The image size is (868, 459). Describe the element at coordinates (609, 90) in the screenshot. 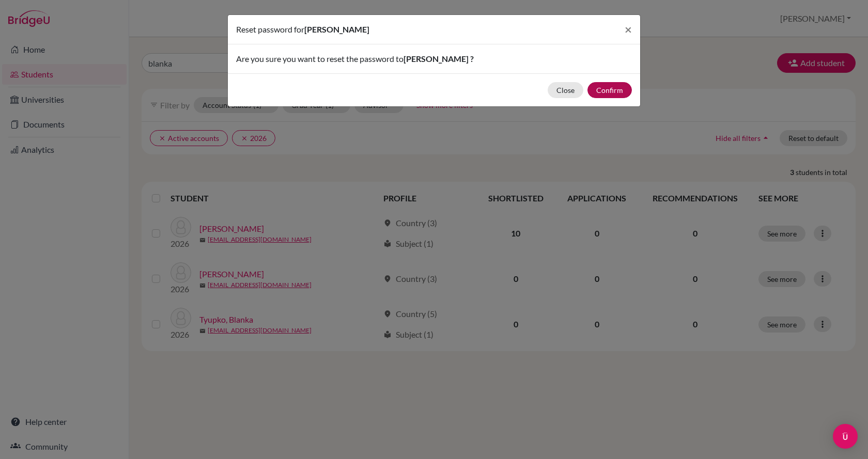

I see `button: Confirm` at that location.